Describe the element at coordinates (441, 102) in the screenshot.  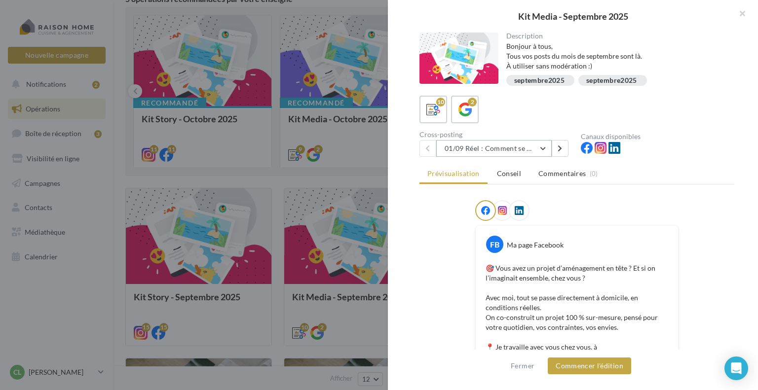
I see `div: 10` at that location.